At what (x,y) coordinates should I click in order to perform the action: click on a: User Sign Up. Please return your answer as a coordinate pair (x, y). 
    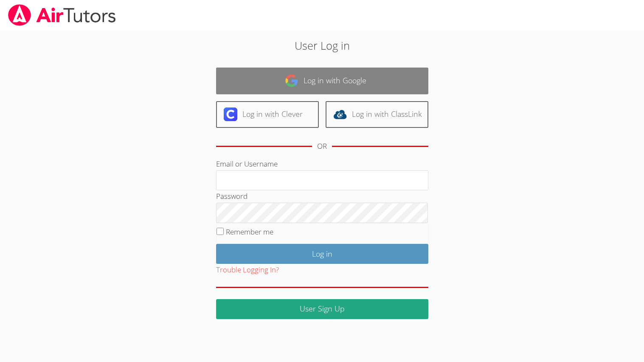
    Looking at the image, I should click on (322, 309).